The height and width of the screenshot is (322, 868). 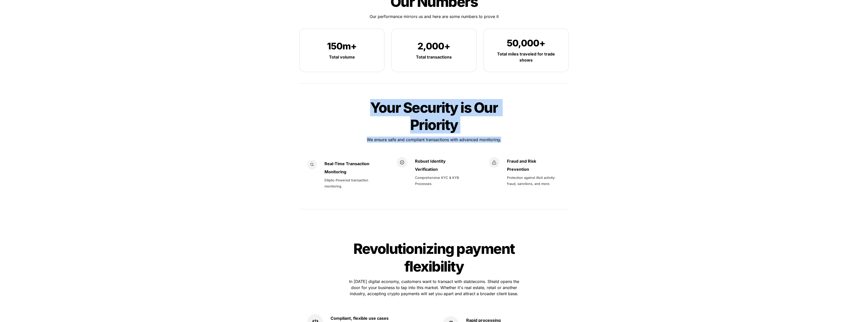 What do you see at coordinates (435, 257) in the screenshot?
I see `span: Revolutionizing payment flexibility` at bounding box center [435, 257].